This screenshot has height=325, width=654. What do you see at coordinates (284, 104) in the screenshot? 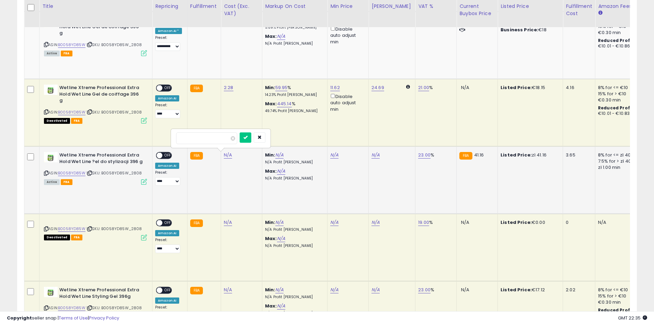
I see `a: 445.14` at bounding box center [284, 104].